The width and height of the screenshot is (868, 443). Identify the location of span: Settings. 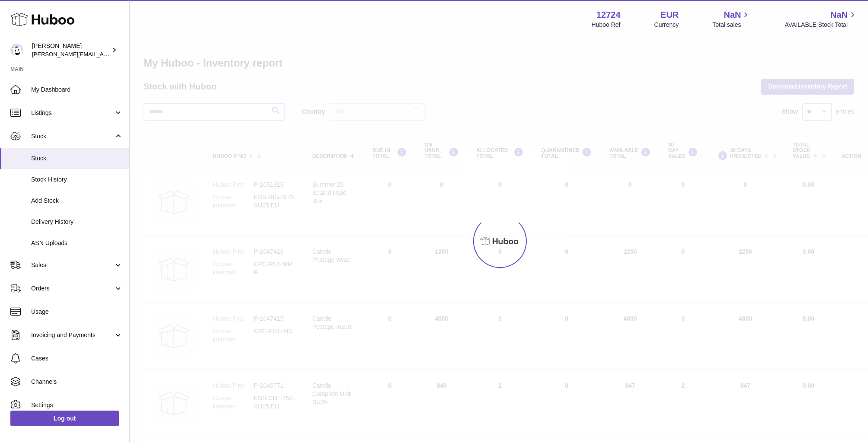
(77, 405).